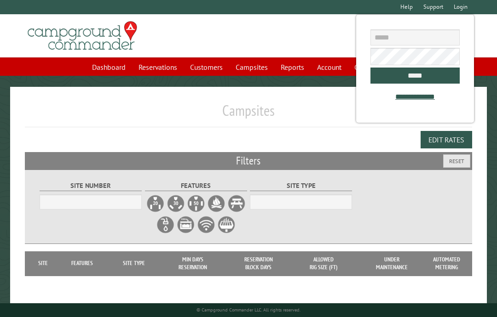 Image resolution: width=497 pixels, height=317 pixels. Describe the element at coordinates (446, 140) in the screenshot. I see `button: Edit Rates` at that location.